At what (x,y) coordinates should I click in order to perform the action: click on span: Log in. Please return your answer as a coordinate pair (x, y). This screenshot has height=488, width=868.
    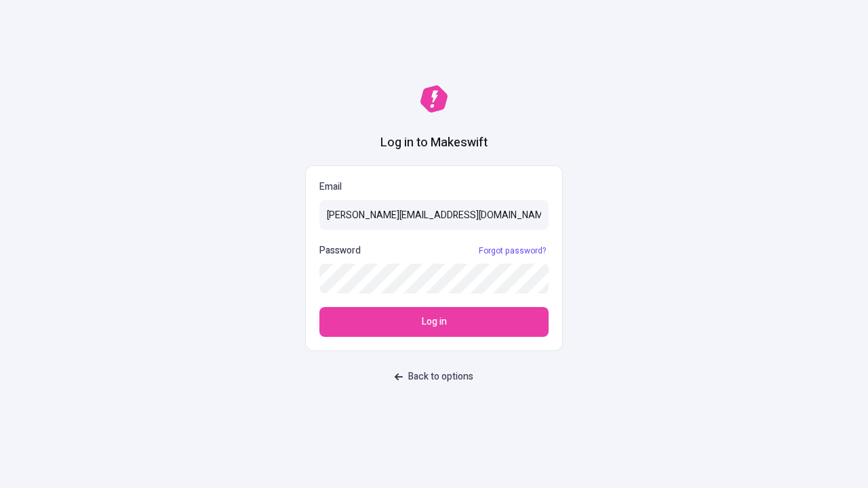
    Looking at the image, I should click on (434, 322).